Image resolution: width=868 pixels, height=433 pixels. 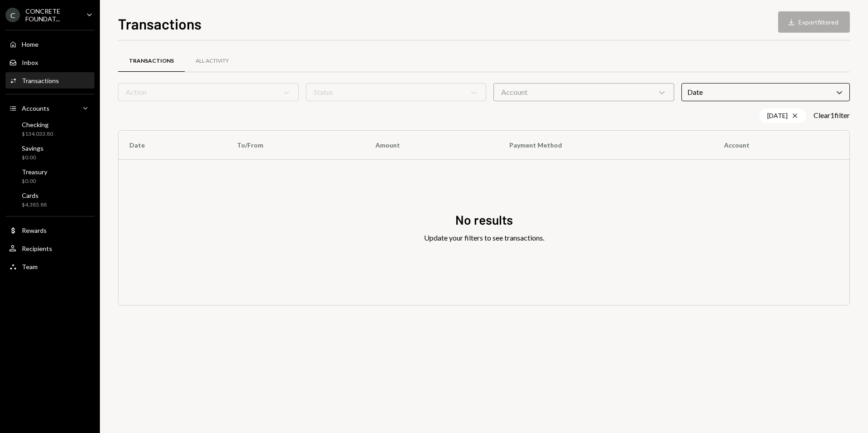 What do you see at coordinates (212, 61) in the screenshot?
I see `a: All Activity` at bounding box center [212, 61].